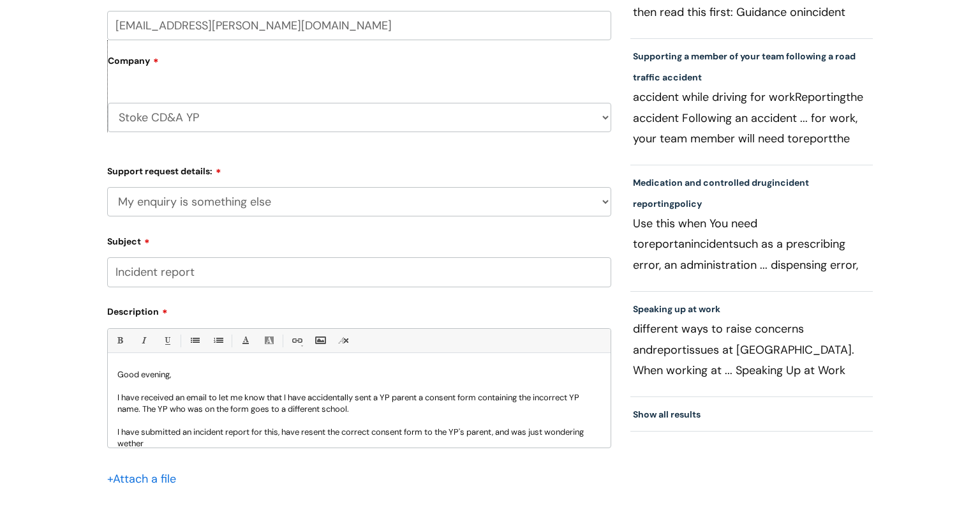  What do you see at coordinates (167, 340) in the screenshot?
I see `a: Underline(Ctrl-U)` at bounding box center [167, 340].